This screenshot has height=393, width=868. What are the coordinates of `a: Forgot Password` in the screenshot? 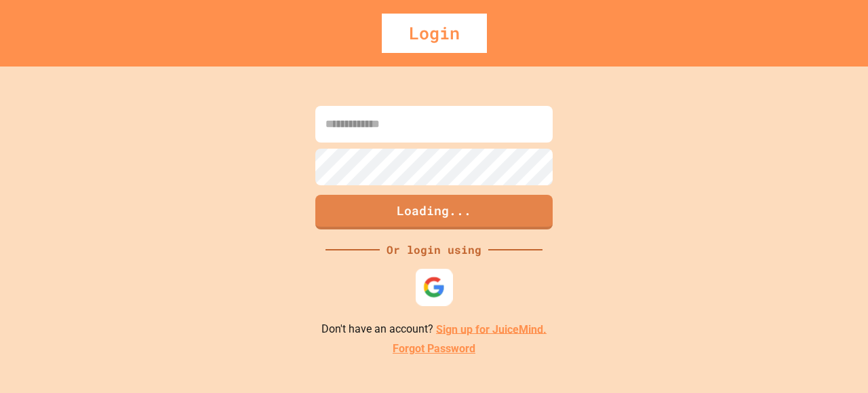 It's located at (434, 349).